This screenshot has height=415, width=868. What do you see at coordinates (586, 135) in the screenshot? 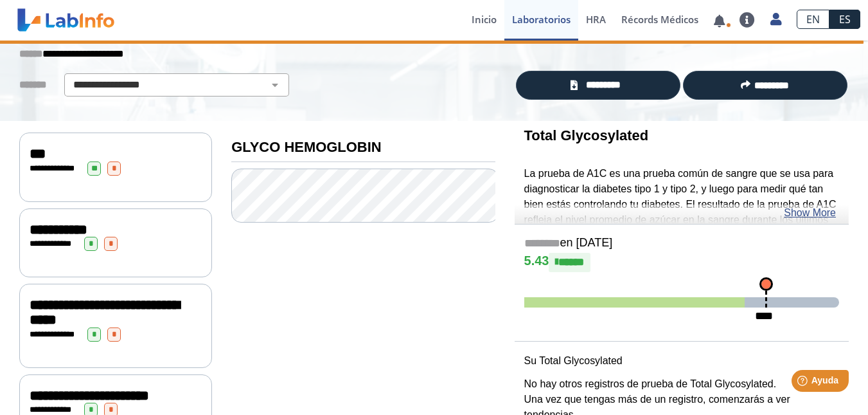
I see `b: Total Glycosylated` at bounding box center [586, 135].